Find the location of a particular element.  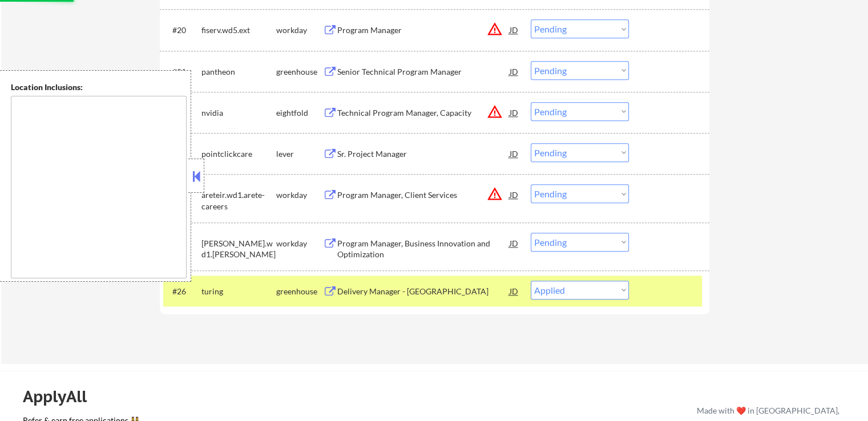

div: Sr. Project Manager is located at coordinates (423, 154).